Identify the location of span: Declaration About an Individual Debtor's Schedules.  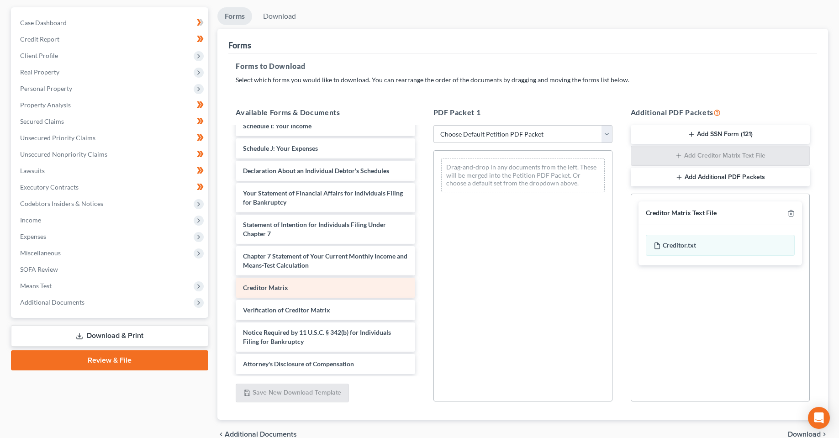
(316, 170).